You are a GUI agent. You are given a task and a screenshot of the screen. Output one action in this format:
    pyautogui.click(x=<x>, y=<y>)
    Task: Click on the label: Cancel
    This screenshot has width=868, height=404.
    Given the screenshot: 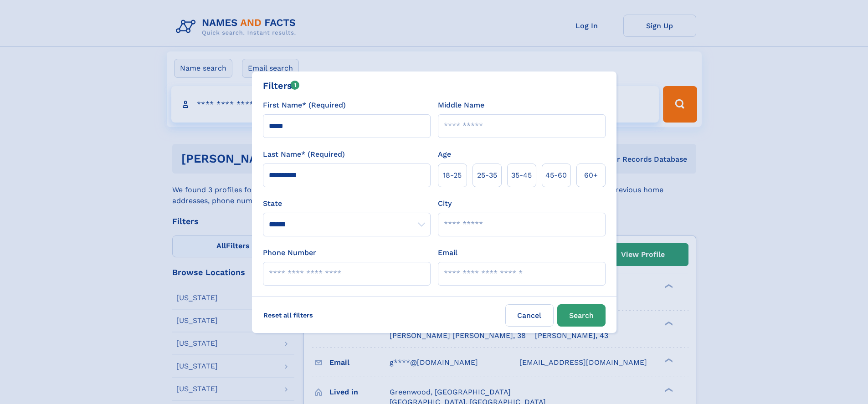 What is the action you would take?
    pyautogui.click(x=530, y=315)
    